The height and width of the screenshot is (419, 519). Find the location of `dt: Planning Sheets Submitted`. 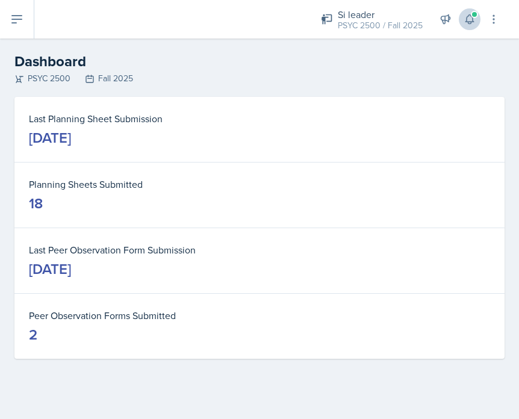

dt: Planning Sheets Submitted is located at coordinates (260, 184).